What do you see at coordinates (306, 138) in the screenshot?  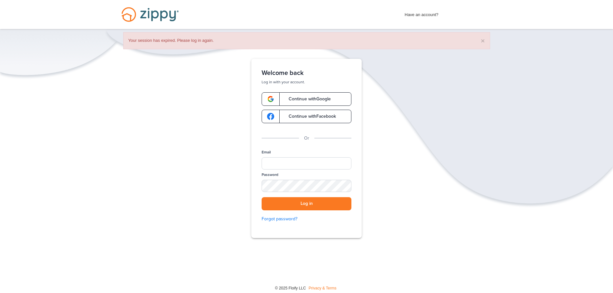 I see `p: Or` at bounding box center [306, 138].